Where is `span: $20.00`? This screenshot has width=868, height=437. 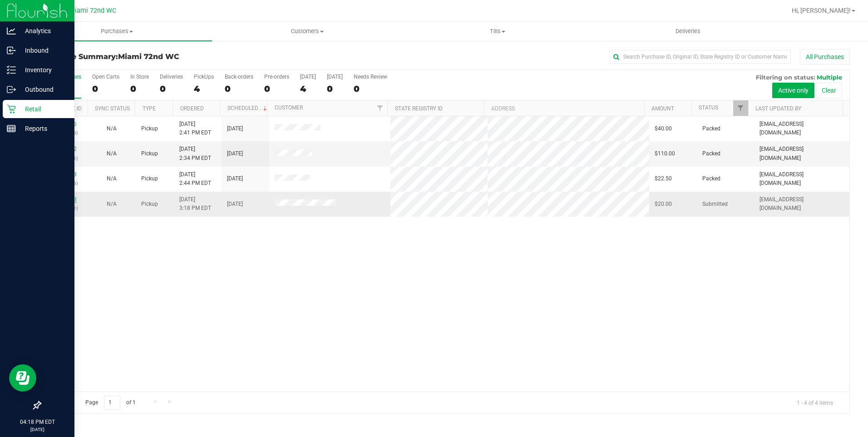 span: $20.00 is located at coordinates (663, 204).